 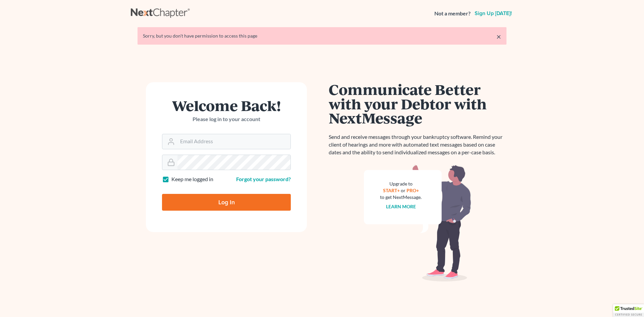 I want to click on div: Upgrade to, so click(x=401, y=184).